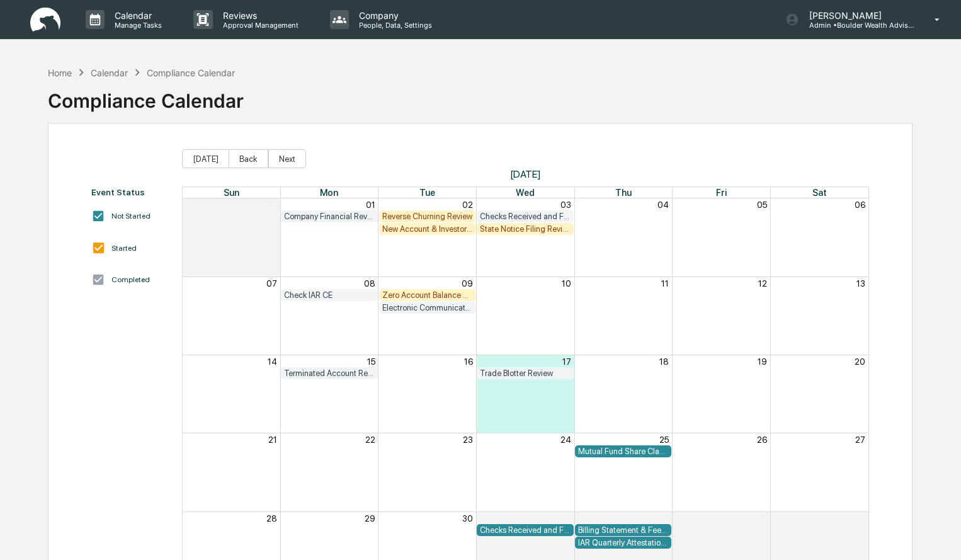 The height and width of the screenshot is (560, 961). I want to click on div: Electronic Communication Review, so click(427, 307).